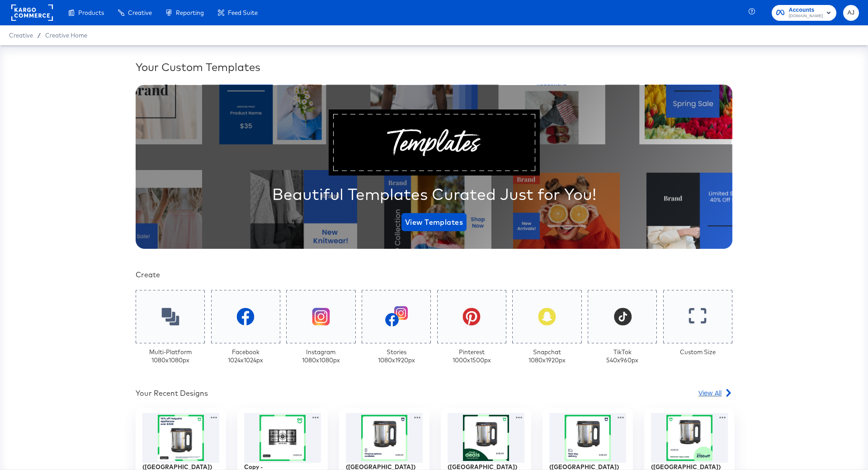  Describe the element at coordinates (397, 356) in the screenshot. I see `div: Stories 1080 x 1920 px` at that location.